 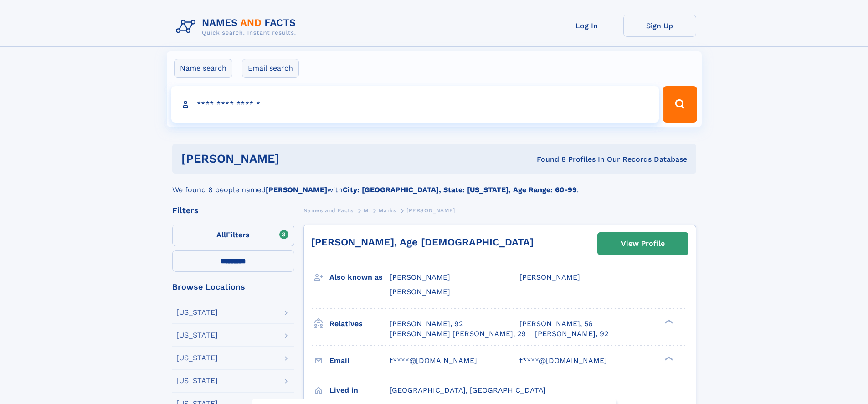 I want to click on button: Search Button, so click(x=680, y=104).